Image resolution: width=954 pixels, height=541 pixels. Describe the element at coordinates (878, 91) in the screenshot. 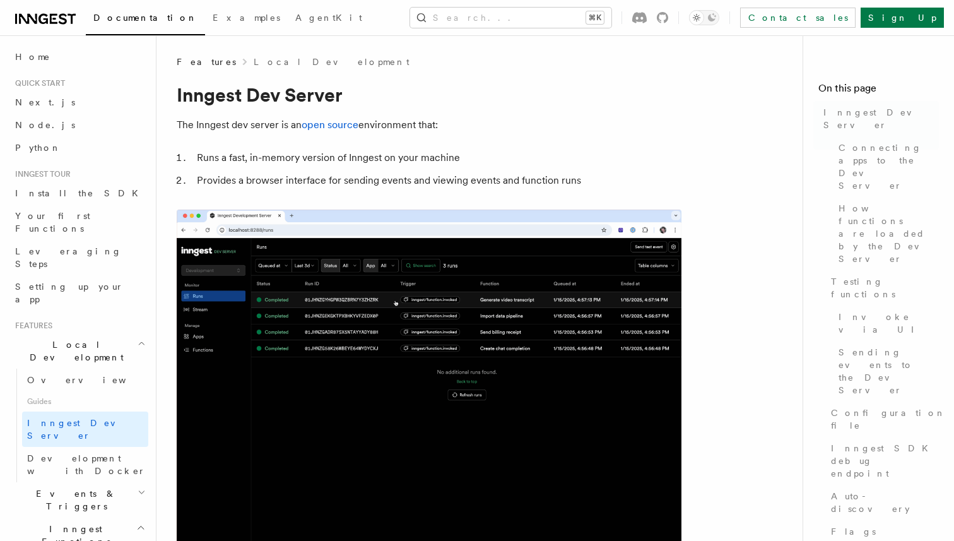

I see `h4: On this page` at that location.